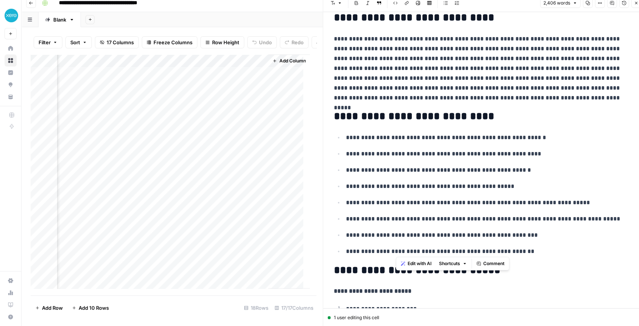 The height and width of the screenshot is (326, 639). I want to click on a: Opportunities, so click(11, 85).